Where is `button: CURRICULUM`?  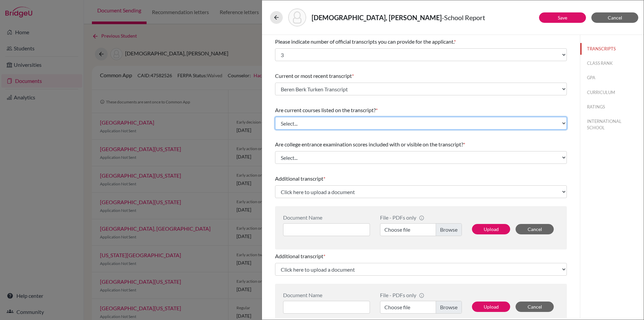 button: CURRICULUM is located at coordinates (612, 92).